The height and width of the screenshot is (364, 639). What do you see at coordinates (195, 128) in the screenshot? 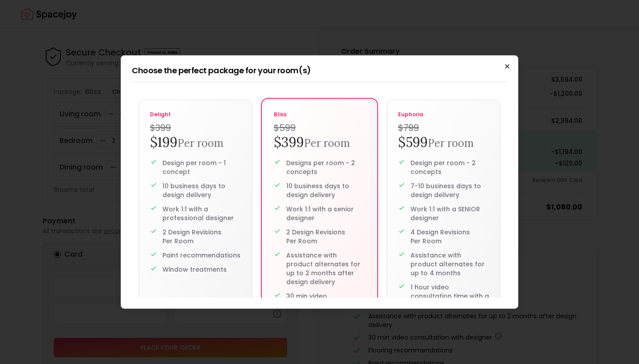
I see `h4: $399` at bounding box center [195, 128].